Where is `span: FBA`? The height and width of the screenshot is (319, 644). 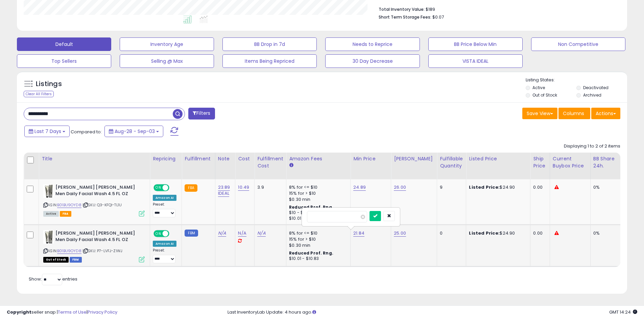
span: FBA is located at coordinates (65, 214).